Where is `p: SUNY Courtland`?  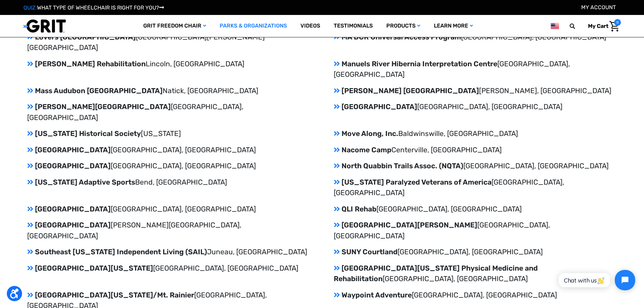 p: SUNY Courtland is located at coordinates (475, 252).